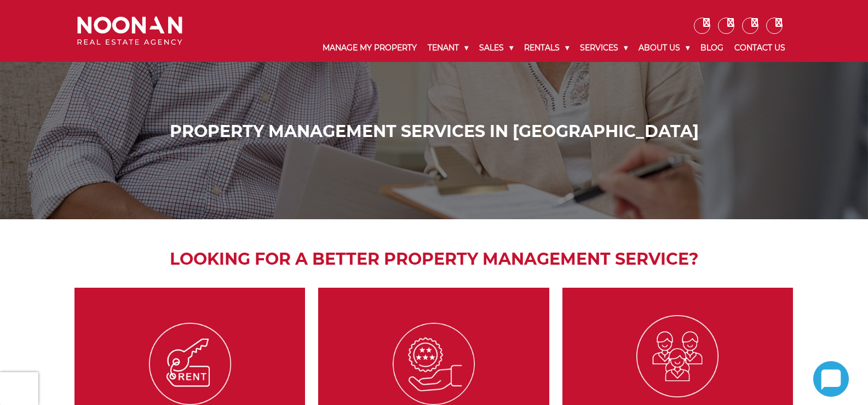 The height and width of the screenshot is (405, 868). Describe the element at coordinates (664, 48) in the screenshot. I see `a: About Us` at that location.